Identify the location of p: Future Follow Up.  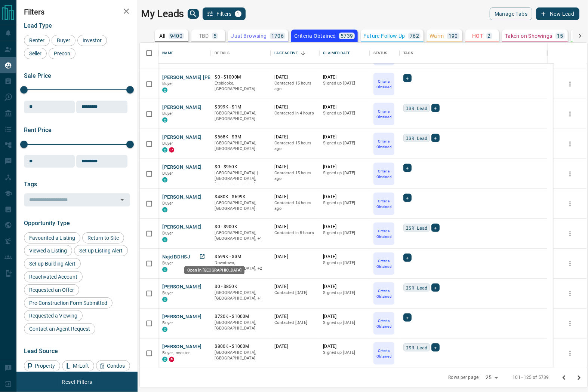
(384, 36).